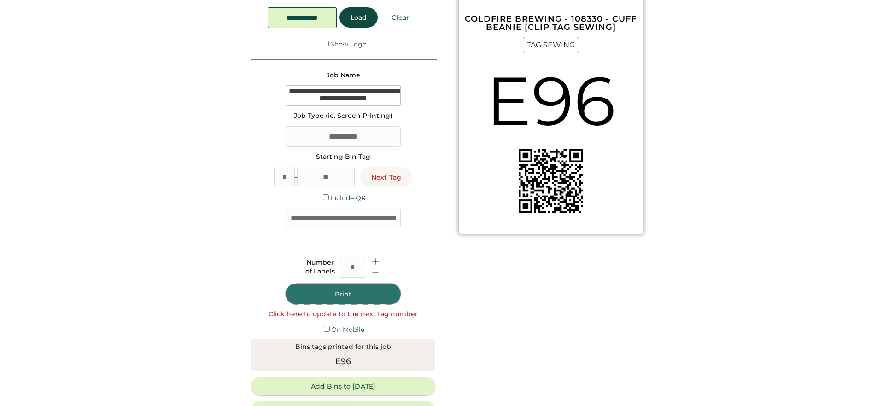  What do you see at coordinates (551, 45) in the screenshot?
I see `div: TAG SEWING` at bounding box center [551, 45].